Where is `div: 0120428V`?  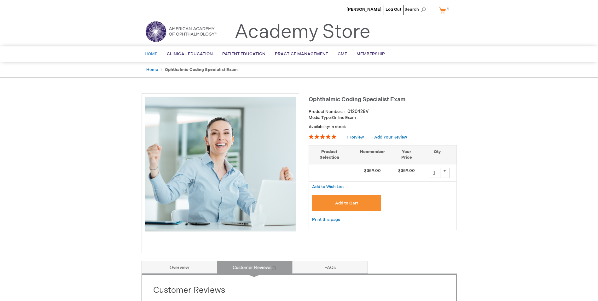 div: 0120428V is located at coordinates (358, 112).